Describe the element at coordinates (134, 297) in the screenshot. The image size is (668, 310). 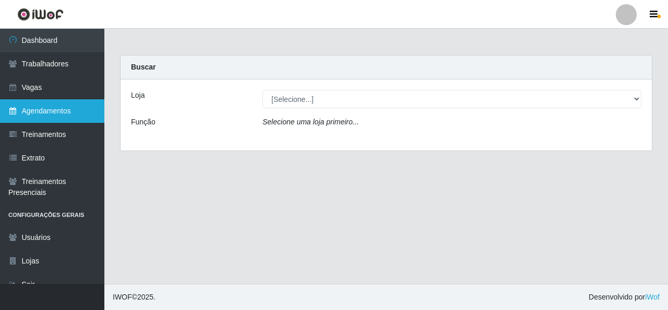
I see `span: © 2025 .` at that location.